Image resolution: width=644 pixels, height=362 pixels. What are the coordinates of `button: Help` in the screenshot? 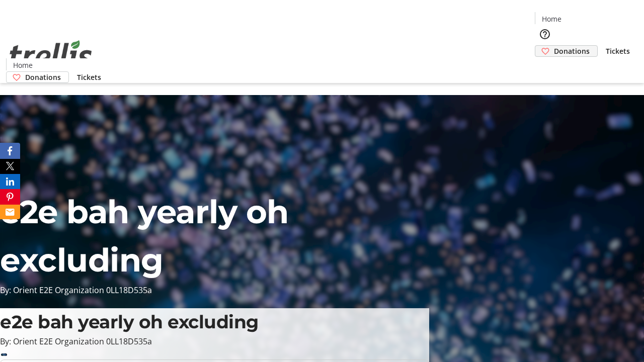 It's located at (545, 34).